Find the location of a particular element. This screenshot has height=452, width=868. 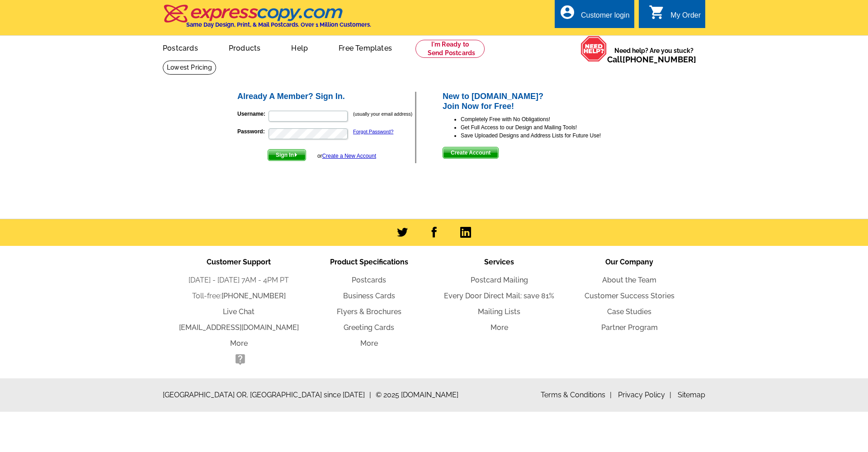

small: (usually your email address) is located at coordinates (383, 114).